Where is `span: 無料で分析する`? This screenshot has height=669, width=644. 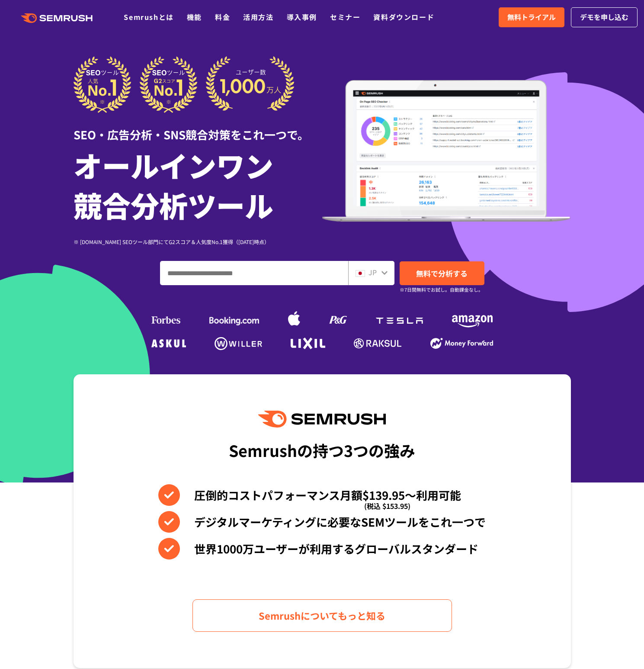 span: 無料で分析する is located at coordinates (441, 273).